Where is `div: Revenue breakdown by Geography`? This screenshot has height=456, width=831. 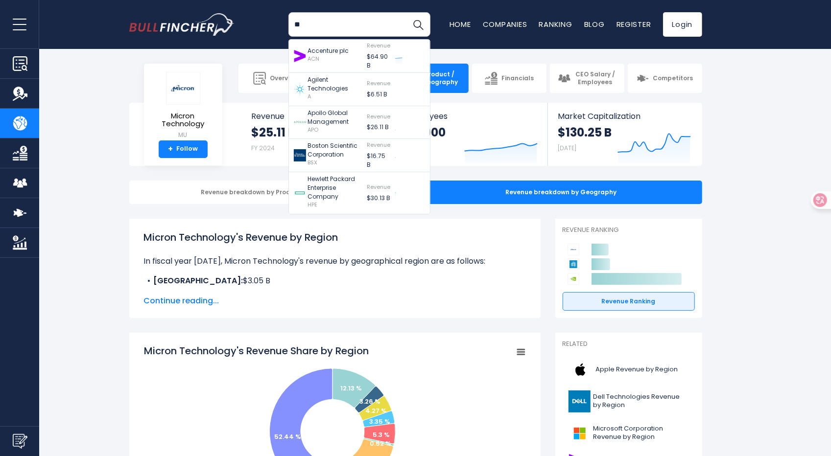
div: Revenue breakdown by Geography is located at coordinates (561, 192).